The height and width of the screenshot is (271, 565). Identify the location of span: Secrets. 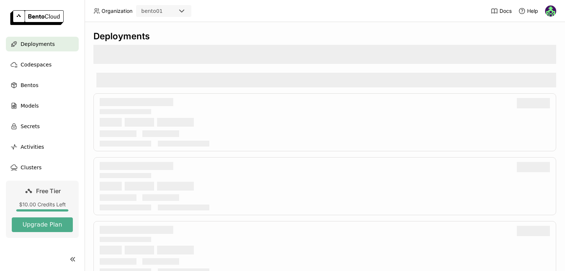
(30, 126).